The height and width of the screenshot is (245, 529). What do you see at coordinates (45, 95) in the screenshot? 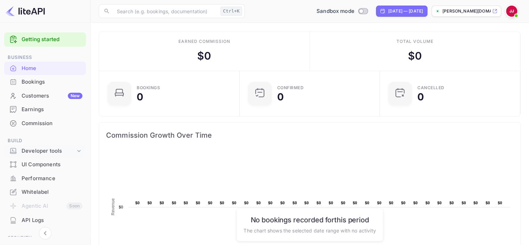
I see `a: CustomersNew` at bounding box center [45, 95].